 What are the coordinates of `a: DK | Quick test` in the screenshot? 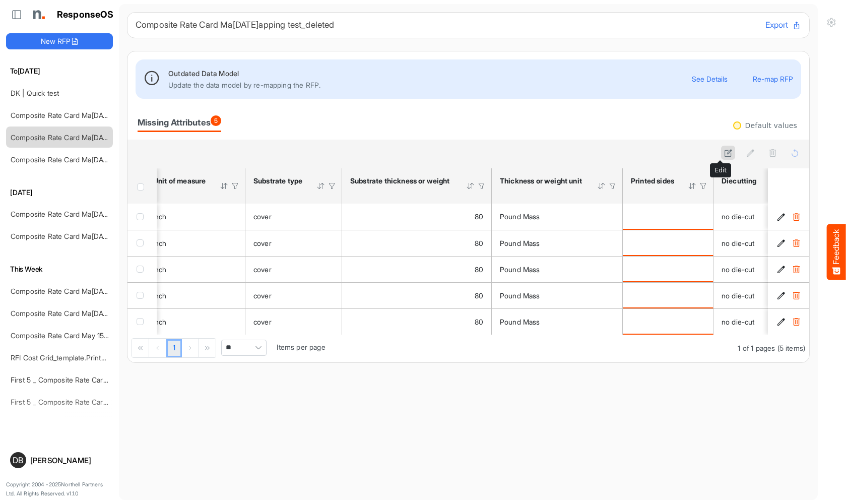 It's located at (35, 93).